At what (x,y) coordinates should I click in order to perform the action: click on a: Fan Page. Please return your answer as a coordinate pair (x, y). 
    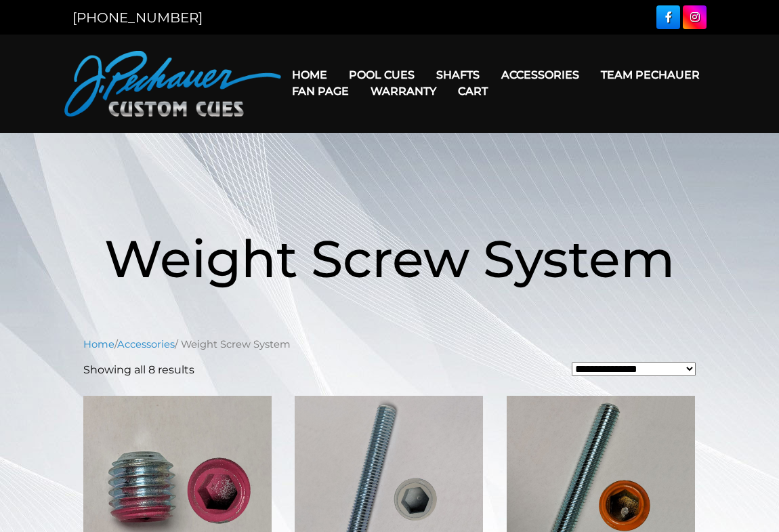
    Looking at the image, I should click on (321, 91).